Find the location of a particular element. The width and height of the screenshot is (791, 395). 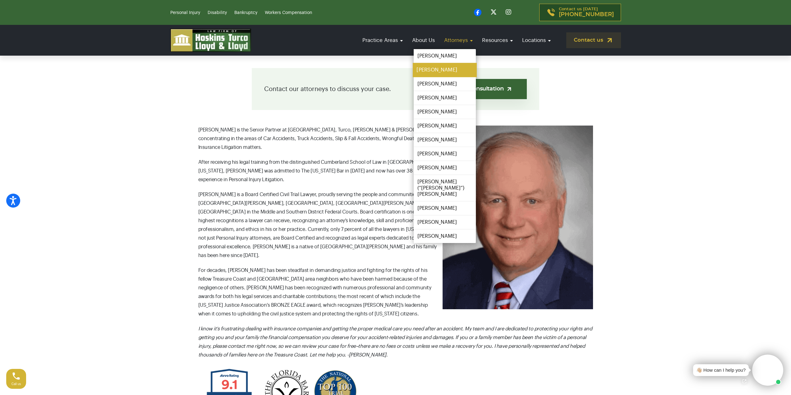

a: Contact us is located at coordinates (593, 40).